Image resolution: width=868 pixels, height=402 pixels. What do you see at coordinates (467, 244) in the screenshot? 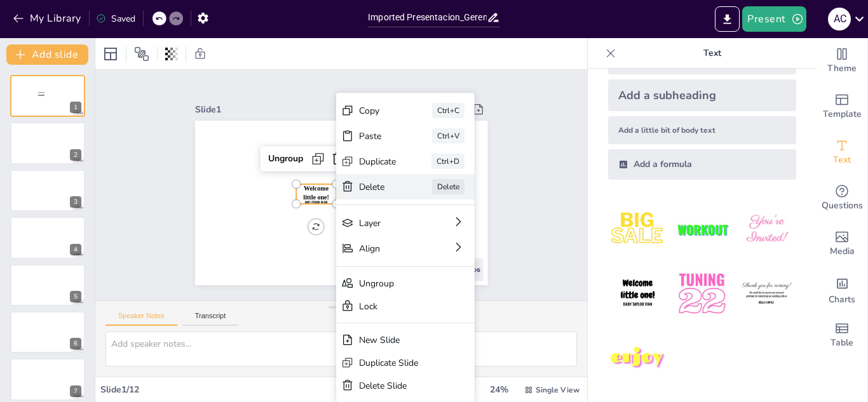
I see `div: Duplicate` at bounding box center [467, 244].